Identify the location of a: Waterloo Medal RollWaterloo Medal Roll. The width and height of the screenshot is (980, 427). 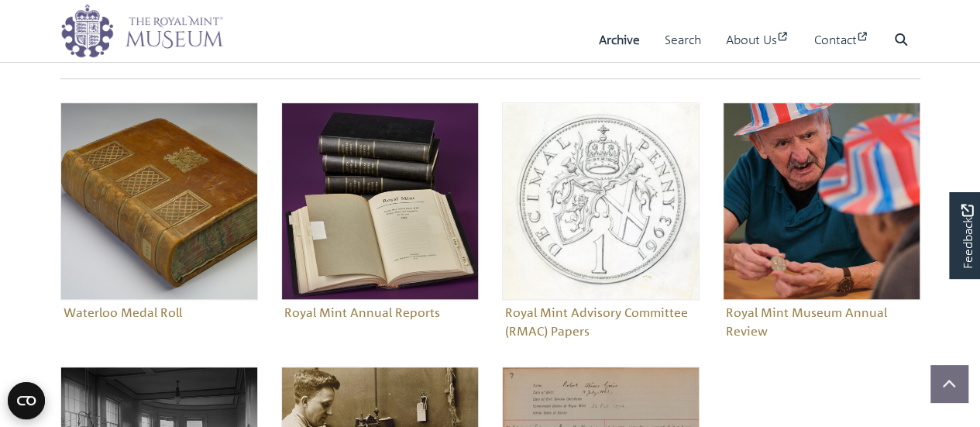
(159, 213).